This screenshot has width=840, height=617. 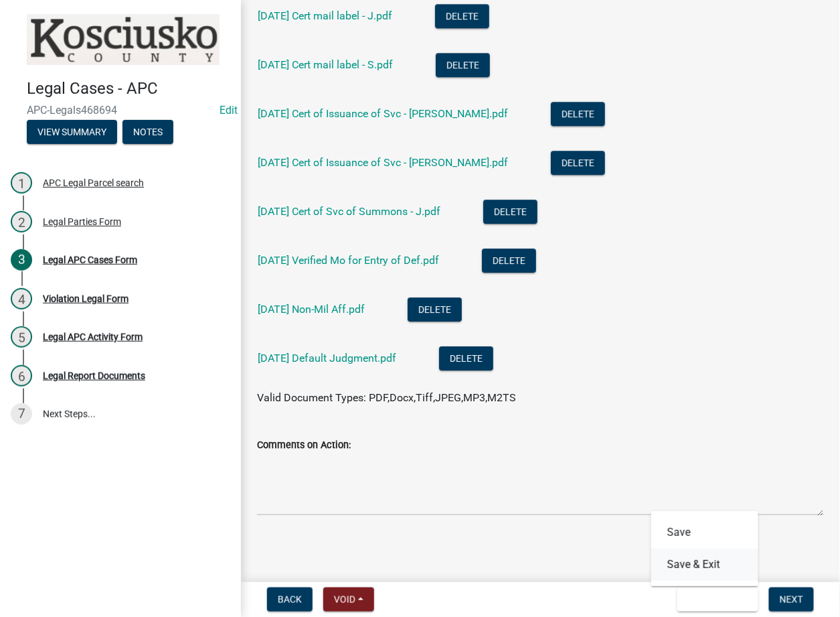 What do you see at coordinates (21, 183) in the screenshot?
I see `div: 1` at bounding box center [21, 183].